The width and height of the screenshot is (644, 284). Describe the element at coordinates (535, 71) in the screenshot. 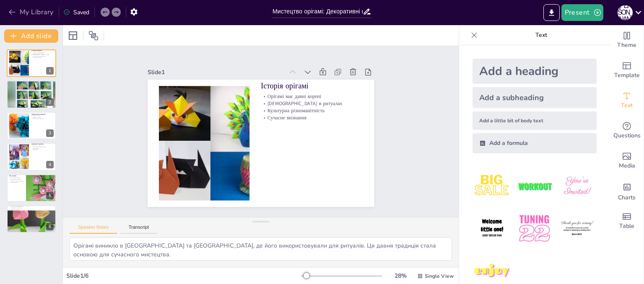

I see `div: Add a heading` at that location.